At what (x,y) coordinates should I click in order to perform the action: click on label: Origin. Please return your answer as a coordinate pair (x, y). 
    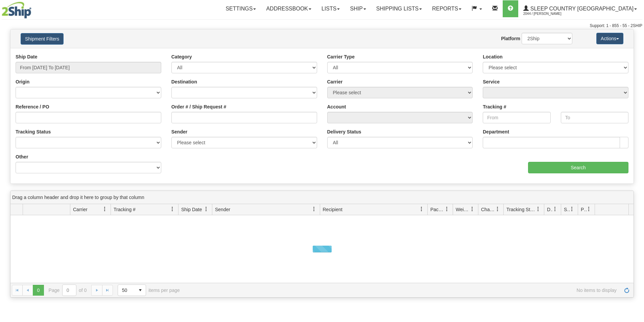
    Looking at the image, I should click on (22, 82).